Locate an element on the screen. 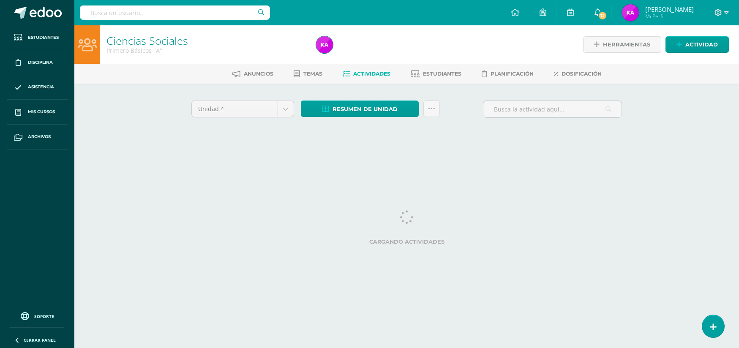  span: Temas is located at coordinates (313, 73).